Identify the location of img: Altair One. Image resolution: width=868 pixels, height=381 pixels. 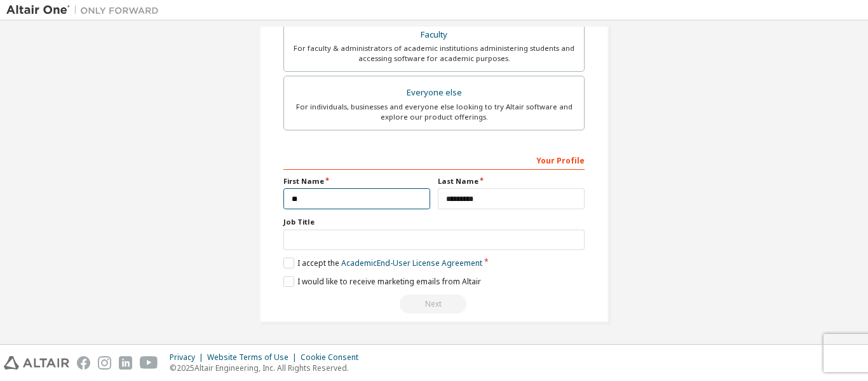
(86, 10).